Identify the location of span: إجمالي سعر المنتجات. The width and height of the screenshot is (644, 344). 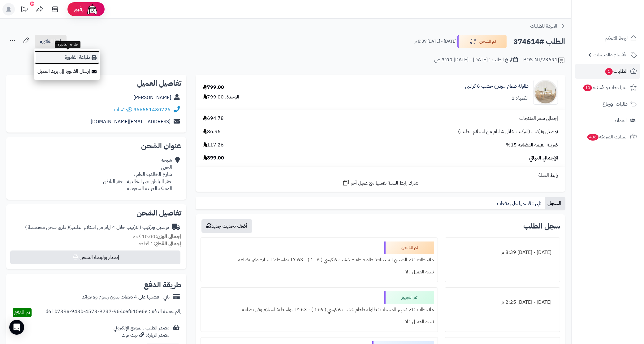
(538, 119).